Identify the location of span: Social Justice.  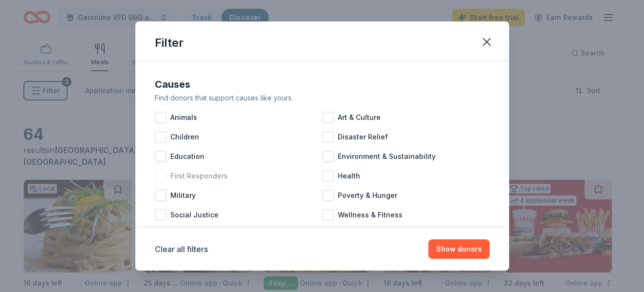
(194, 215).